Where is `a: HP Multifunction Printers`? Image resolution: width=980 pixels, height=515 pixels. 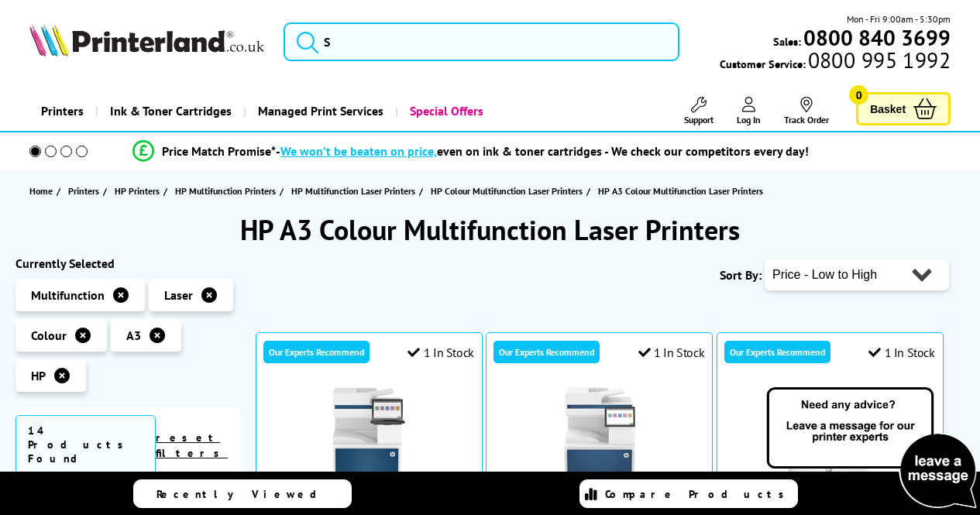
a: HP Multifunction Printers is located at coordinates (227, 190).